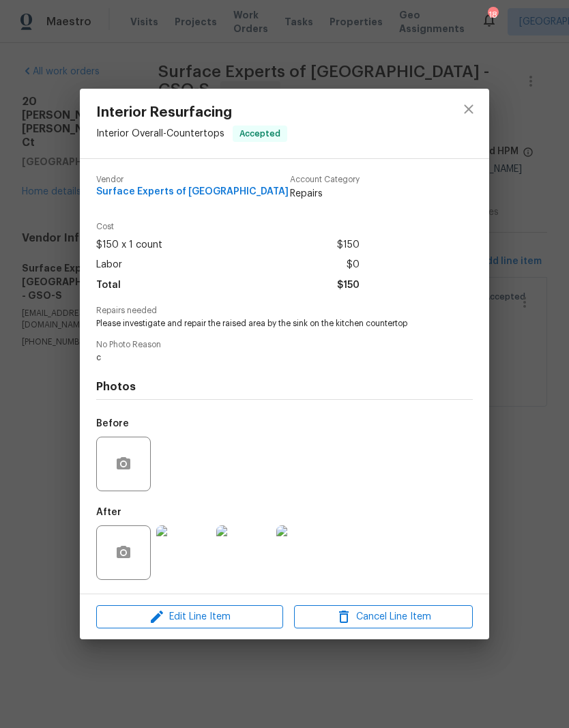 The image size is (569, 728). What do you see at coordinates (113, 424) in the screenshot?
I see `h5: Before` at bounding box center [113, 424].